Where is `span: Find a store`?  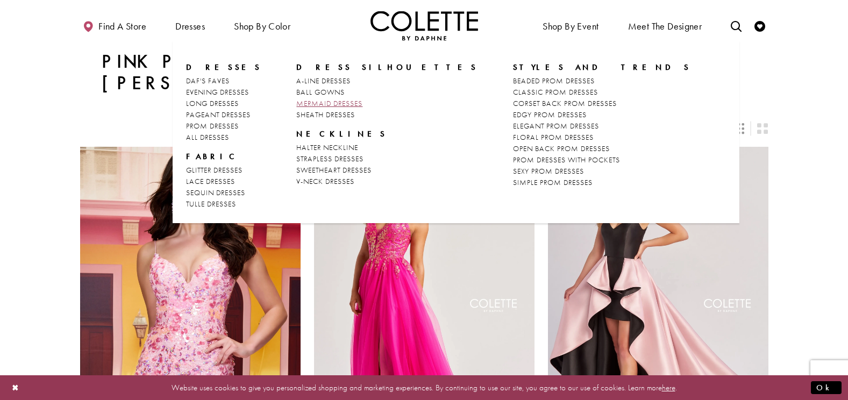
span: Find a store is located at coordinates (122, 26).